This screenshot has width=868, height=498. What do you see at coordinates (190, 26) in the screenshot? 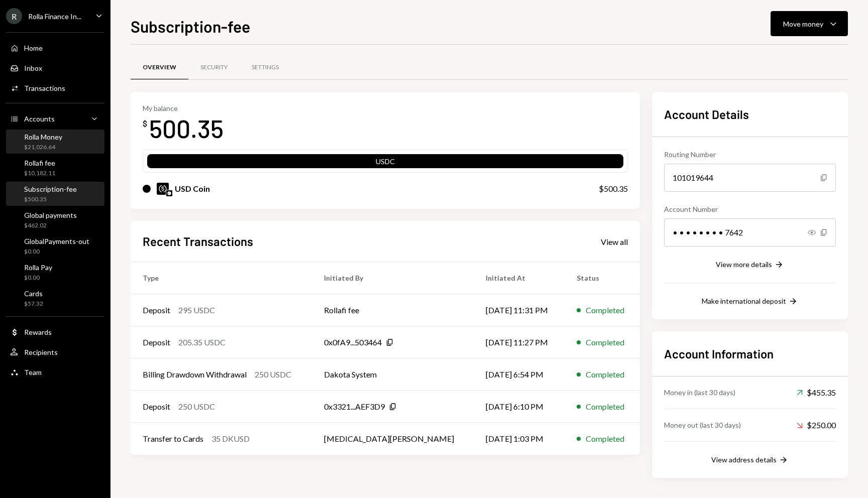
I see `h1: Subscription-fee` at bounding box center [190, 26].